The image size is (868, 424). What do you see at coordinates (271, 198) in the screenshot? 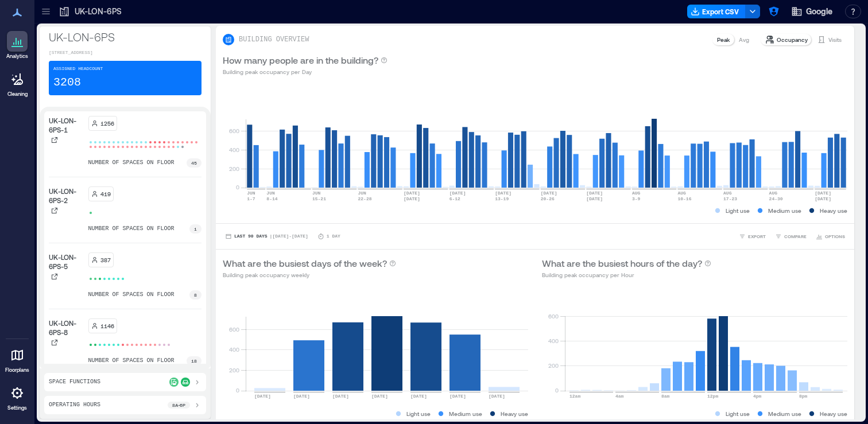
I see `text: 8-14` at bounding box center [271, 198].